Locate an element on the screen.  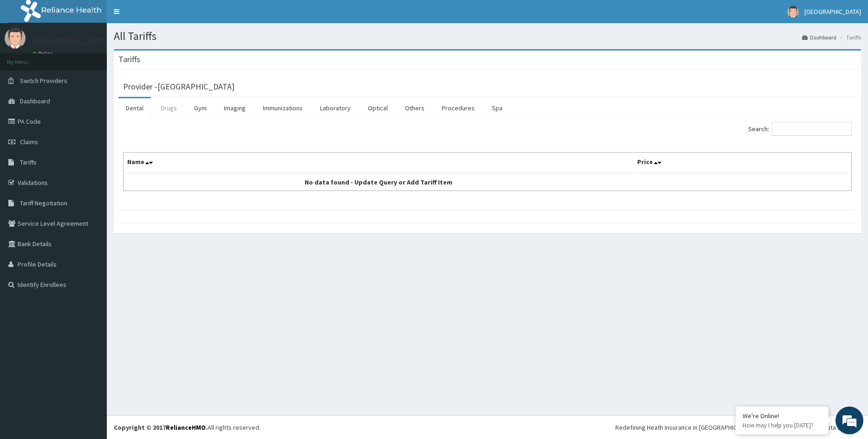
a: Laboratory is located at coordinates (335, 108).